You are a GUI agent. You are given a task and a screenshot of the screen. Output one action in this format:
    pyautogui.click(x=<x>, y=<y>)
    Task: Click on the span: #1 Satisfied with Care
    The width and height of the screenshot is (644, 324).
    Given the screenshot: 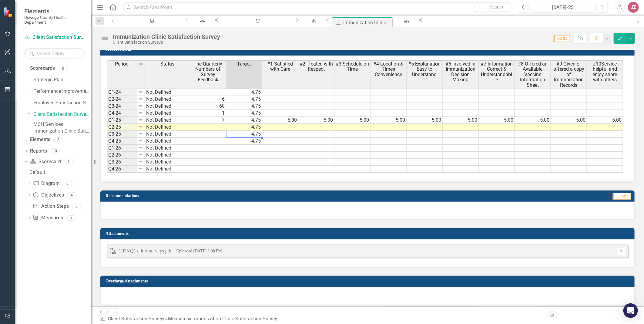 What is the action you would take?
    pyautogui.click(x=281, y=66)
    